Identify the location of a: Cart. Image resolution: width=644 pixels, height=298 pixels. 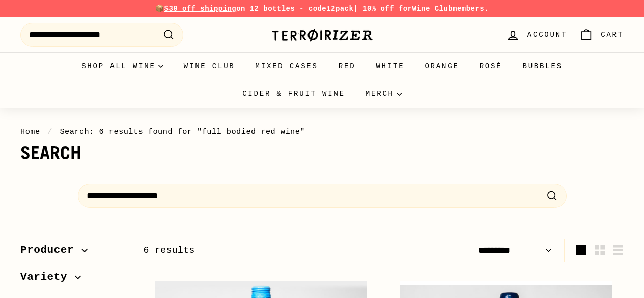
(601, 35).